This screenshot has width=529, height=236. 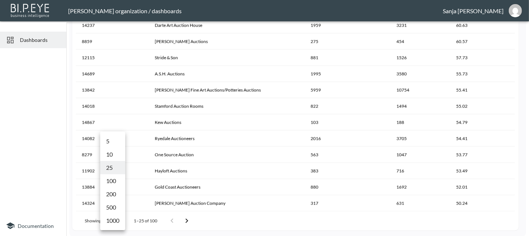 What do you see at coordinates (113, 194) in the screenshot?
I see `li: 200` at bounding box center [113, 194].